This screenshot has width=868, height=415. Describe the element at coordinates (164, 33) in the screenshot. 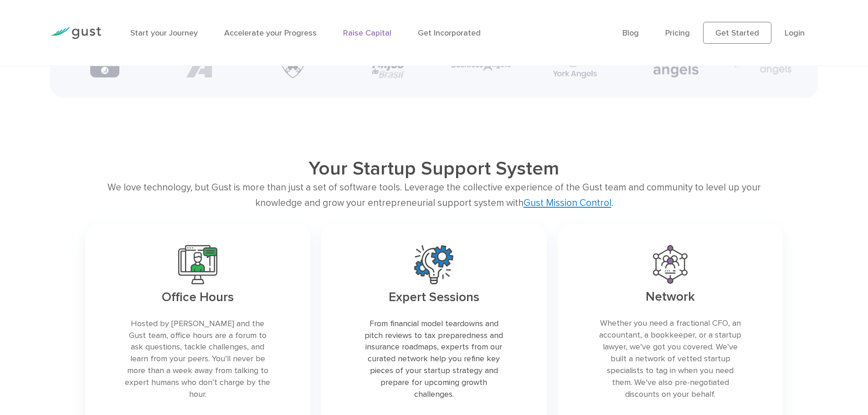

I see `a: Start your Journey` at that location.